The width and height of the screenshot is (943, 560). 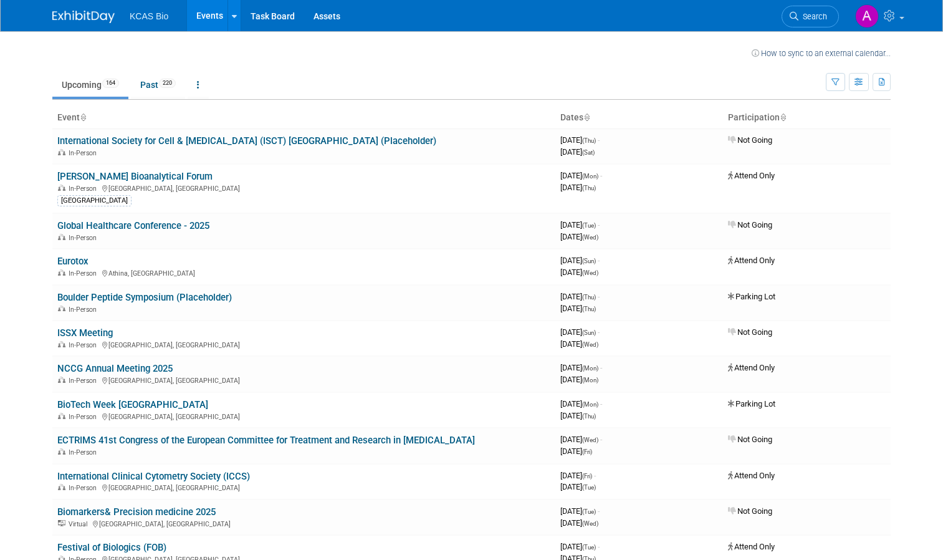 What do you see at coordinates (73, 261) in the screenshot?
I see `a: Eurotox` at bounding box center [73, 261].